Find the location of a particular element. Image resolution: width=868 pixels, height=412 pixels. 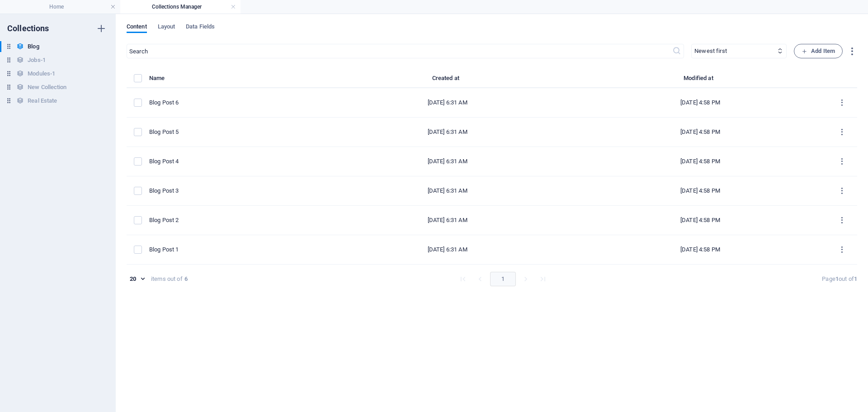

h6: Collections is located at coordinates (28, 29).